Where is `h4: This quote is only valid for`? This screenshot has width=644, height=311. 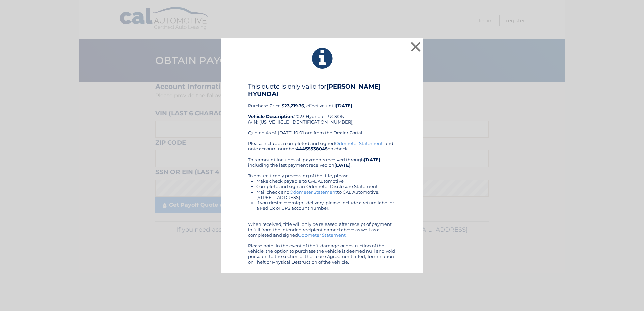
h4: This quote is only valid for is located at coordinates (322, 90).